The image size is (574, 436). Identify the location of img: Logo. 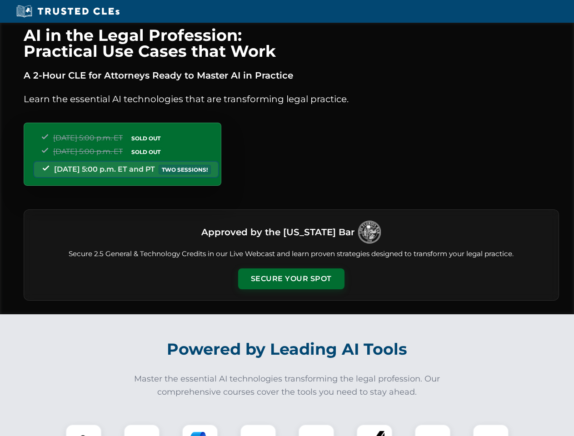
(369, 232).